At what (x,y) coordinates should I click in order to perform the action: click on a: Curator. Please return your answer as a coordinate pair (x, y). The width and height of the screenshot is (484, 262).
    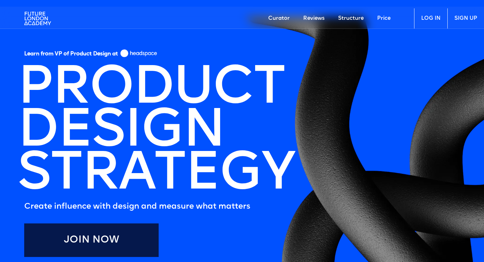
    Looking at the image, I should click on (279, 18).